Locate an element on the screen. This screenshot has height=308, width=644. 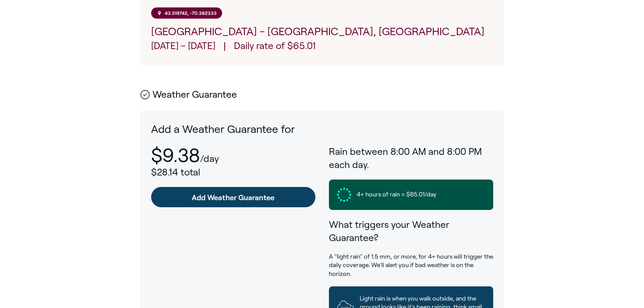
span: 4+ hours of rain = $65.01/day is located at coordinates (396, 194).